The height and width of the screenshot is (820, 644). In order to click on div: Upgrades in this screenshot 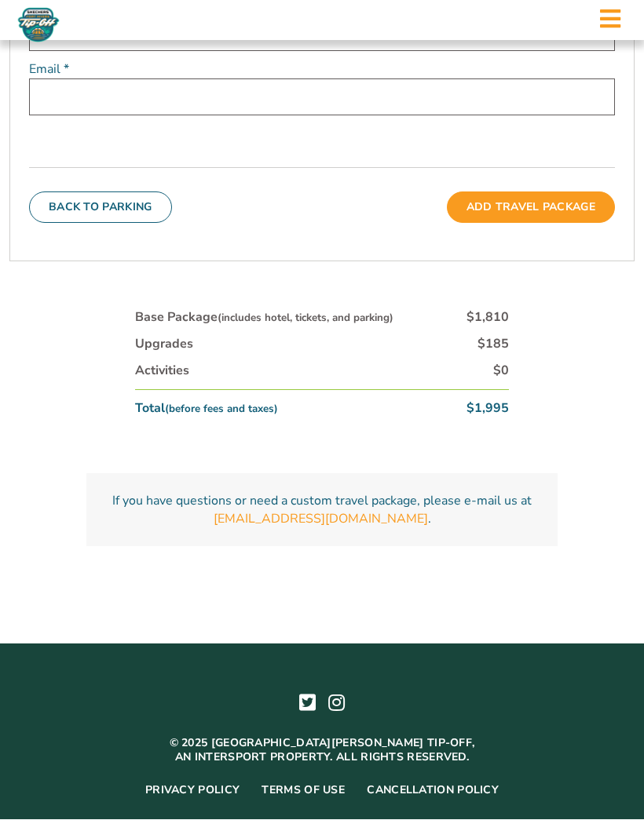, I will do `click(164, 345)`.